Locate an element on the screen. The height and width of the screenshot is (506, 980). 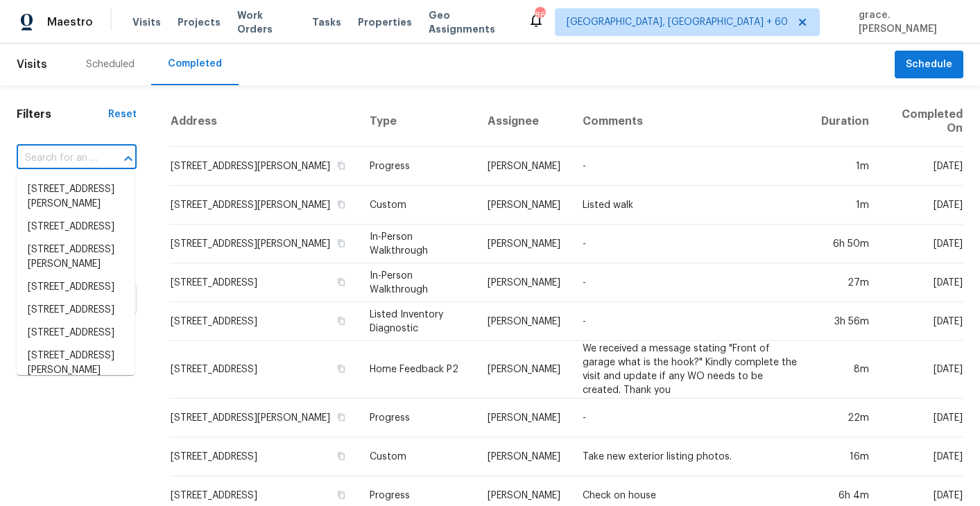
div: Completed is located at coordinates (195, 64).